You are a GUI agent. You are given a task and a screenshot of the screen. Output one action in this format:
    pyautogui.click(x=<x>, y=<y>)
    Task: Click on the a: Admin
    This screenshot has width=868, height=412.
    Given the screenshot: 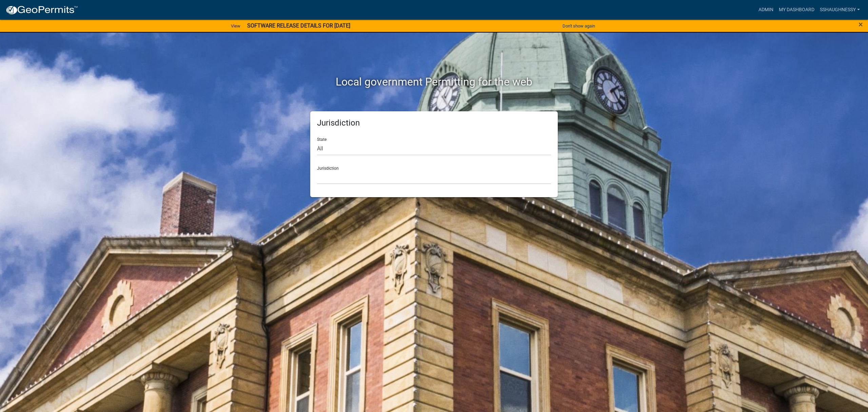 What is the action you would take?
    pyautogui.click(x=766, y=9)
    